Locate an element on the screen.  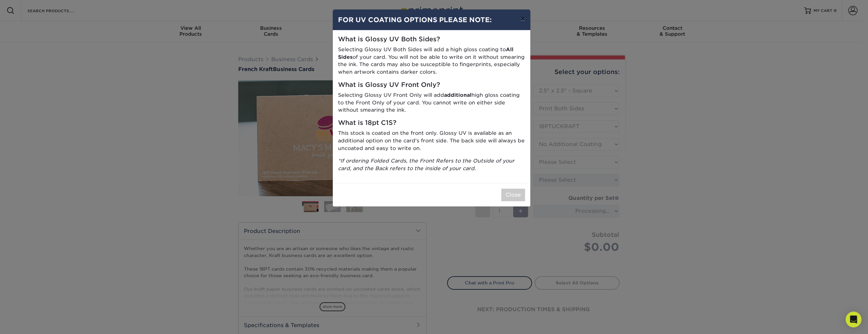
p: This stock is coated on the front only. Glossy UV is available as an additional option on the car... is located at coordinates (431, 141).